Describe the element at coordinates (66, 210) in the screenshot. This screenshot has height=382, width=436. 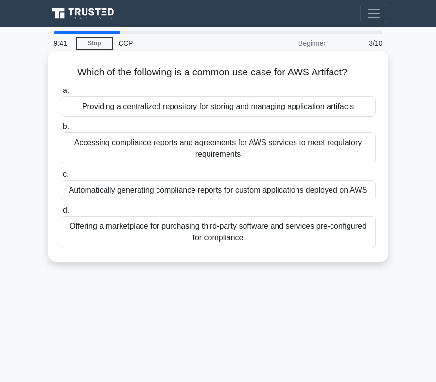
I see `span: d.` at that location.